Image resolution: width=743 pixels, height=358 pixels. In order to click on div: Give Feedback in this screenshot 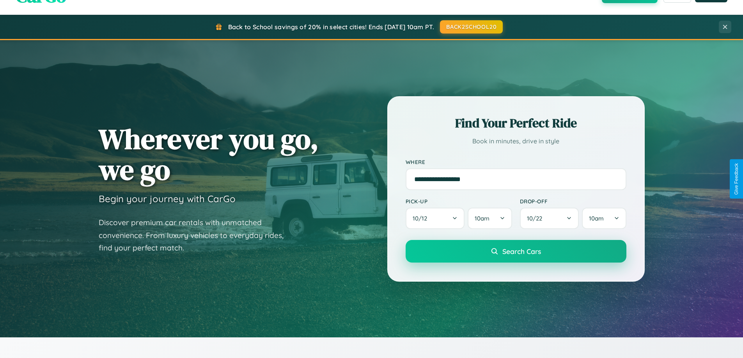, I will do `click(736, 179)`.